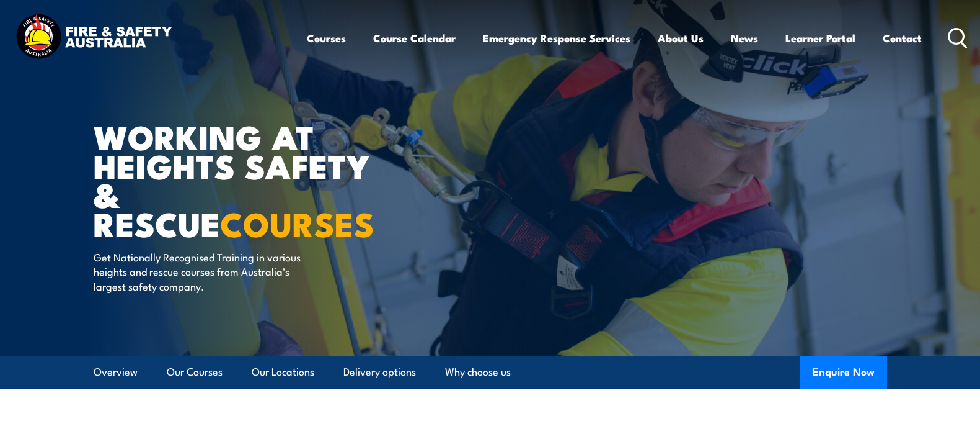 Image resolution: width=980 pixels, height=434 pixels. Describe the element at coordinates (326, 38) in the screenshot. I see `a: Courses` at that location.